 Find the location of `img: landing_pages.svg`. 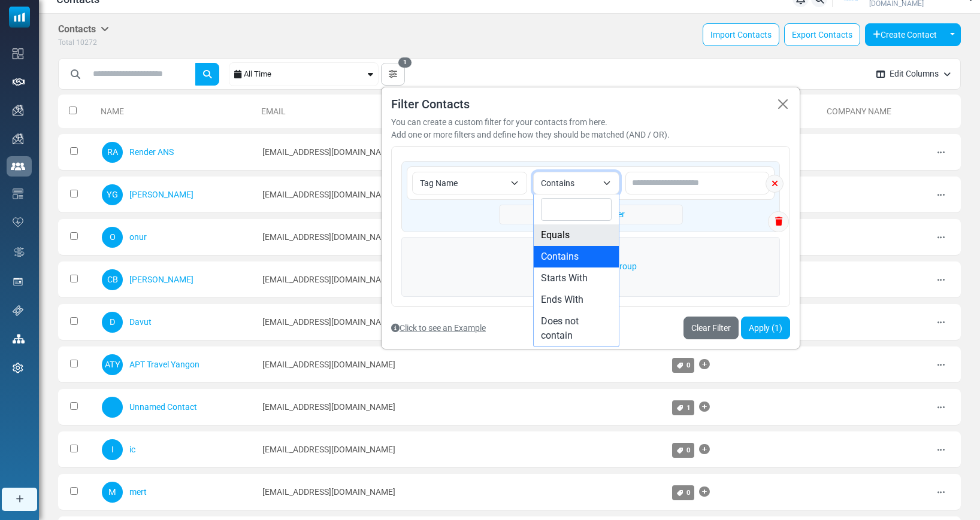

img: landing_pages.svg is located at coordinates (18, 282).